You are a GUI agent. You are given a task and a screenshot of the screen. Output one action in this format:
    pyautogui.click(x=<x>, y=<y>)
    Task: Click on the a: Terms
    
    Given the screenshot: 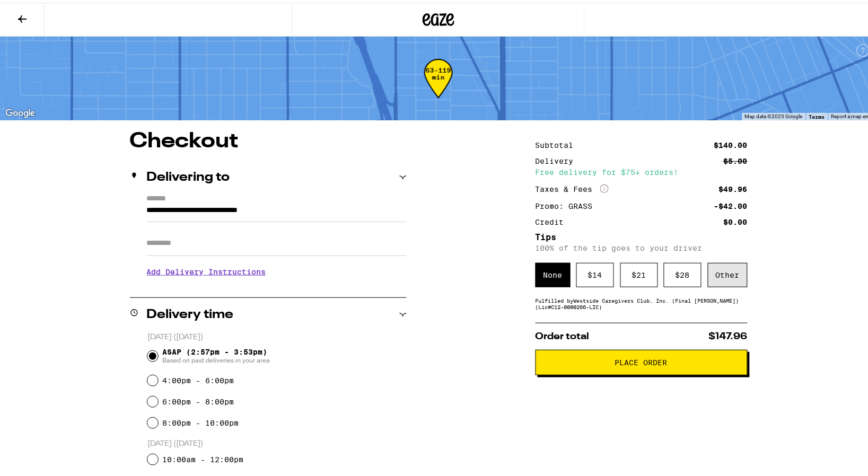 What is the action you would take?
    pyautogui.click(x=817, y=114)
    